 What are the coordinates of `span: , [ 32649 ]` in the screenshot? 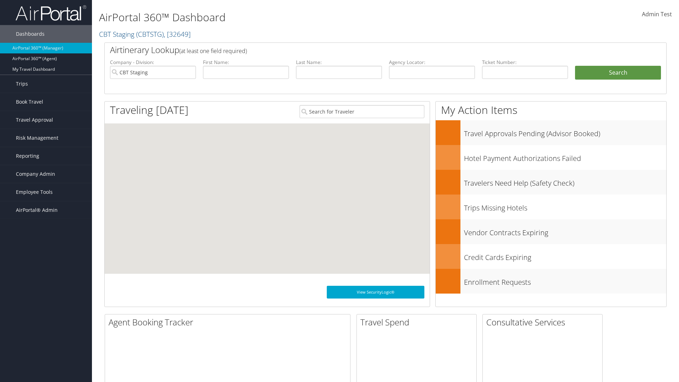 It's located at (177, 34).